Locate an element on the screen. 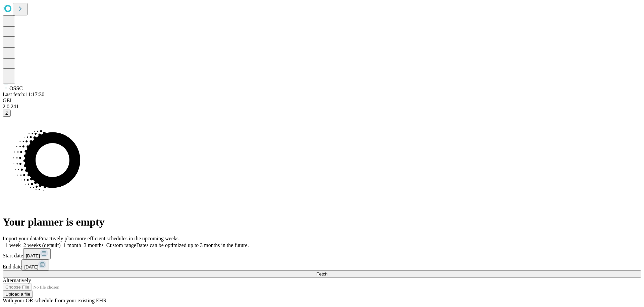 The height and width of the screenshot is (307, 644). span: Z is located at coordinates (7, 113).